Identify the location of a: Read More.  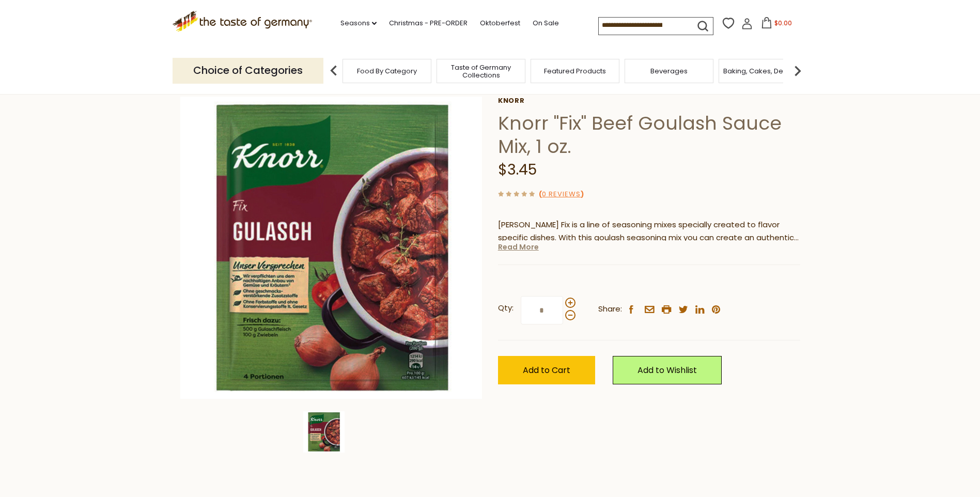
(519, 247).